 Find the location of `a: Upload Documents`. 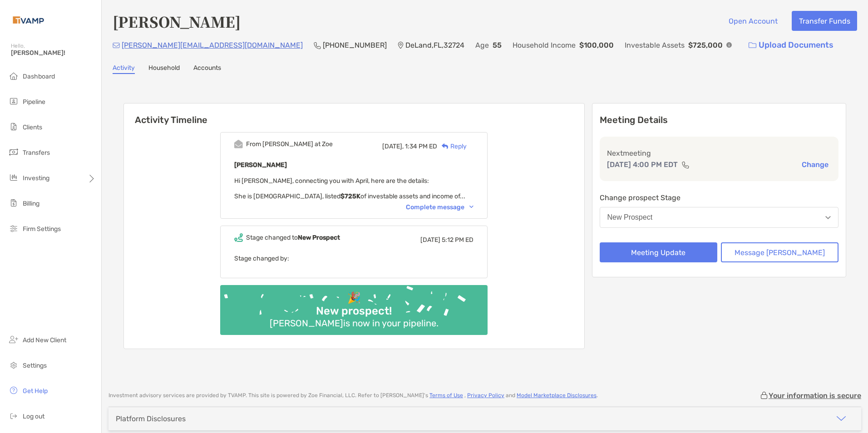

a: Upload Documents is located at coordinates (791, 45).